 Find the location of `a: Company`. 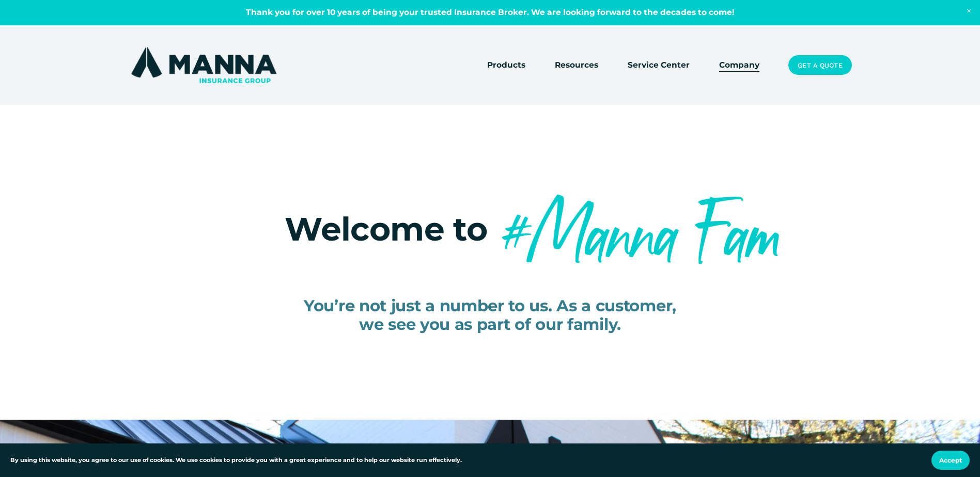

a: Company is located at coordinates (739, 65).